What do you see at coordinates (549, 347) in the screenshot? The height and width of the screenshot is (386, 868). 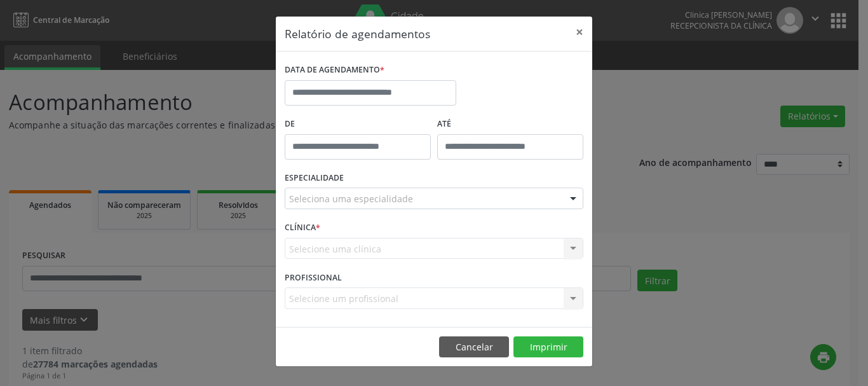 I see `button: Imprimir` at bounding box center [549, 347].